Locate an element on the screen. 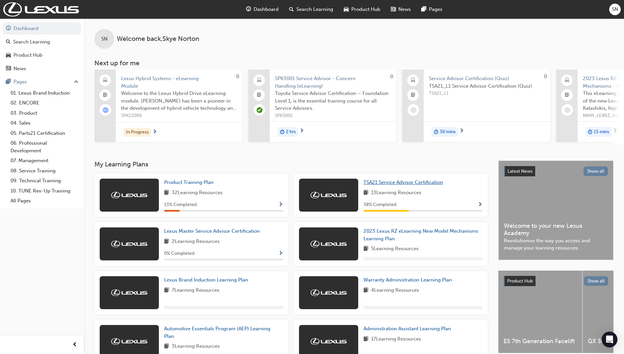  span: ES 7th Generation Facelift is located at coordinates (541, 341).